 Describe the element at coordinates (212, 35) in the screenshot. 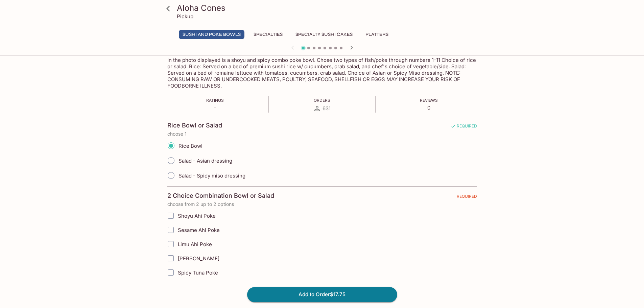

I see `button: Sushi and Poke Bowls` at that location.